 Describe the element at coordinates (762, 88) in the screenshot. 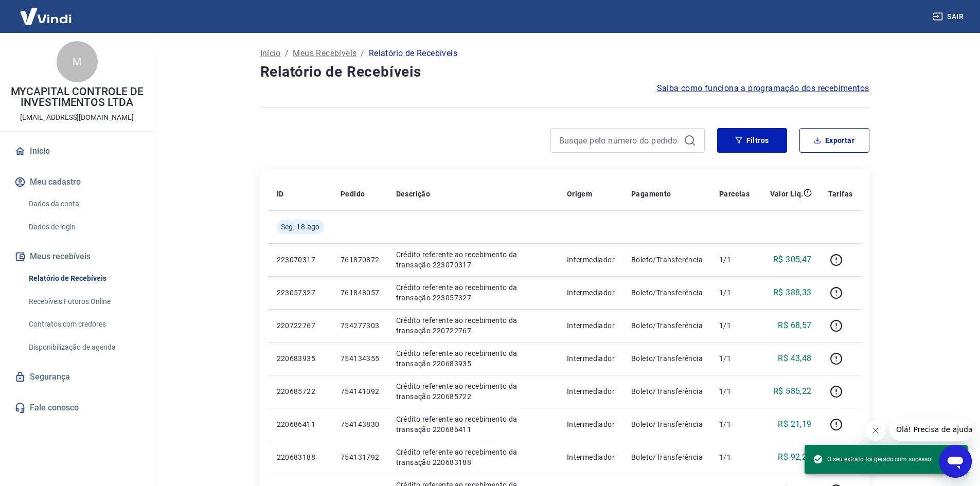

I see `span: Saiba como funciona a programação dos recebimentos` at that location.